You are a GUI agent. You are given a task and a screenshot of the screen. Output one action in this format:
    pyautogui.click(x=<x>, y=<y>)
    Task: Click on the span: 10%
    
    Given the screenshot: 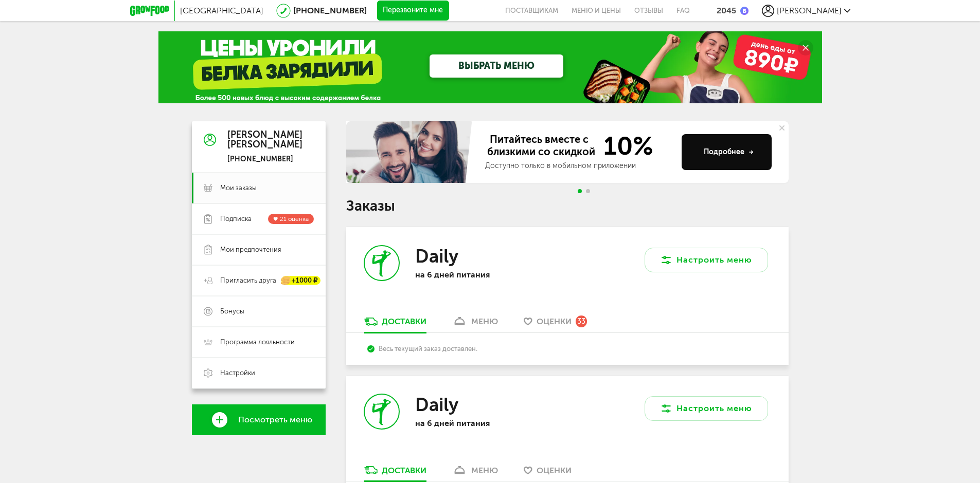 What is the action you would take?
    pyautogui.click(x=625, y=146)
    